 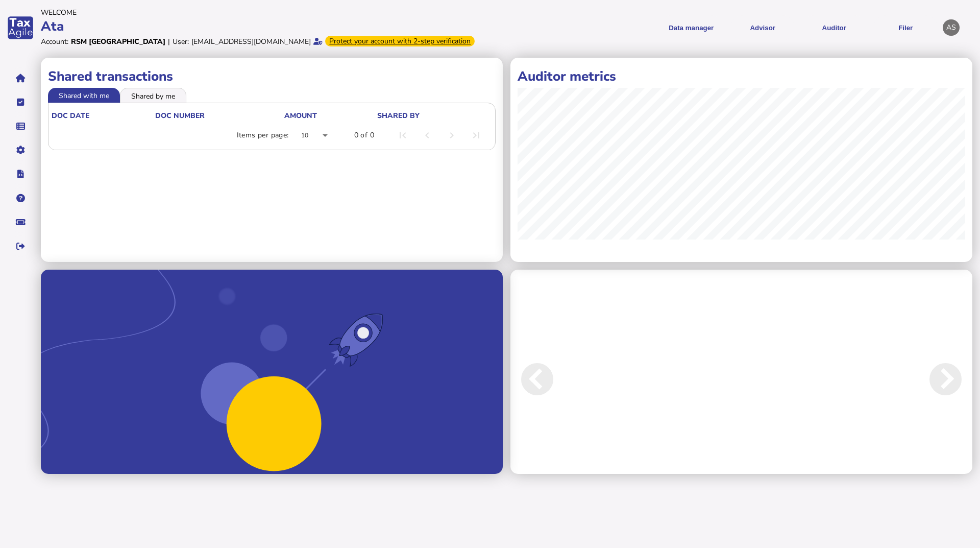 What do you see at coordinates (835, 28) in the screenshot?
I see `button: Auditor` at bounding box center [835, 28].